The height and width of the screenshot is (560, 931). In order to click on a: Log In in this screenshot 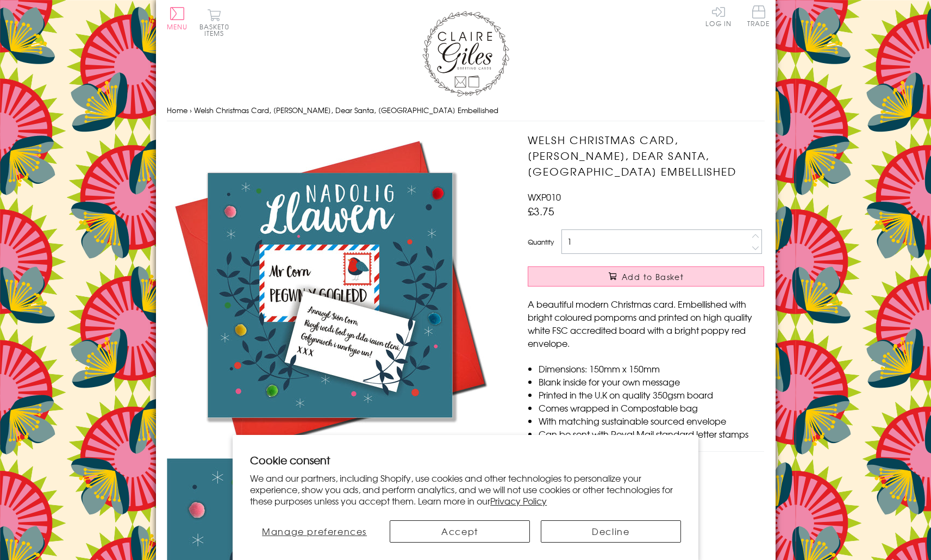, I will do `click(718, 16)`.